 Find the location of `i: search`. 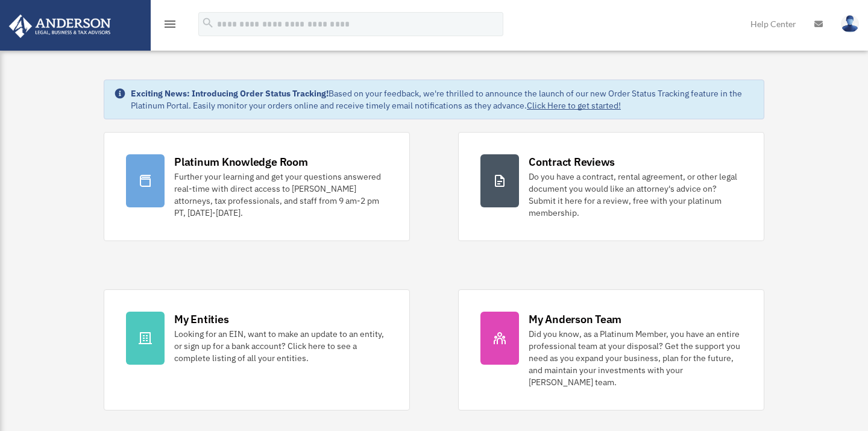

i: search is located at coordinates (208, 23).